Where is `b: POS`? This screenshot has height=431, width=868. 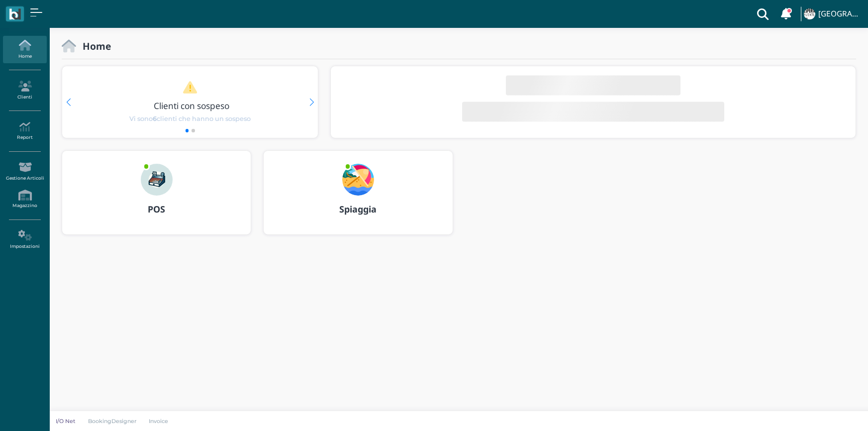 b: POS is located at coordinates (156, 209).